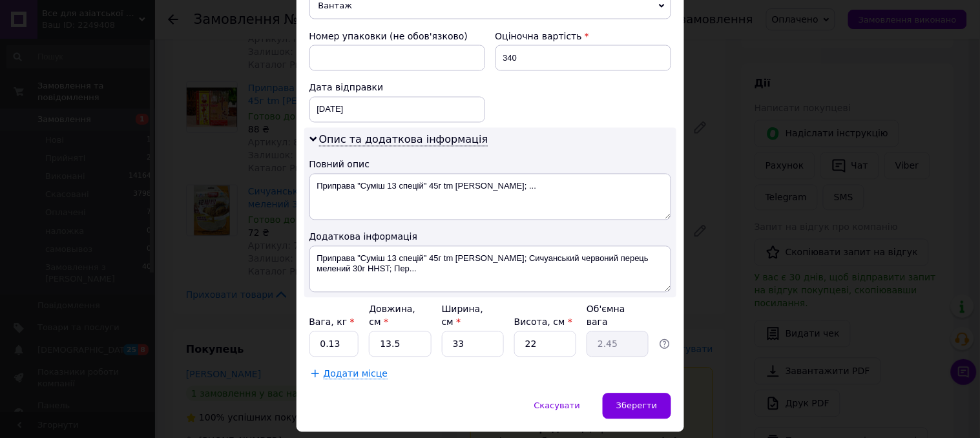  What do you see at coordinates (490, 237) in the screenshot?
I see `div: Додаткова інформація` at bounding box center [490, 237].